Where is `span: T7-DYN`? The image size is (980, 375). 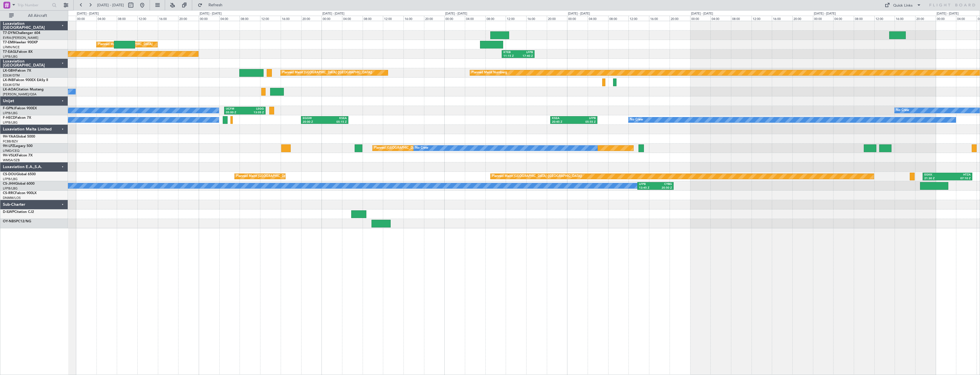 span: T7-DYN is located at coordinates (9, 33).